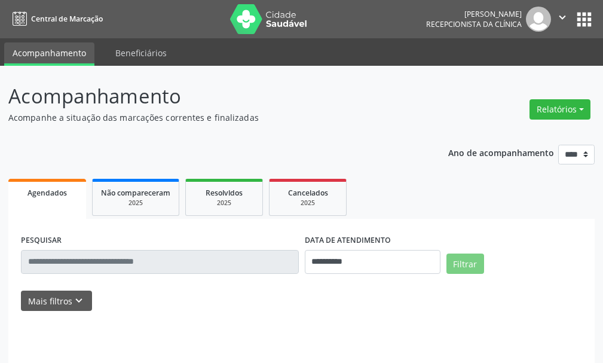  What do you see at coordinates (474, 24) in the screenshot?
I see `span: Recepcionista da clínica` at bounding box center [474, 24].